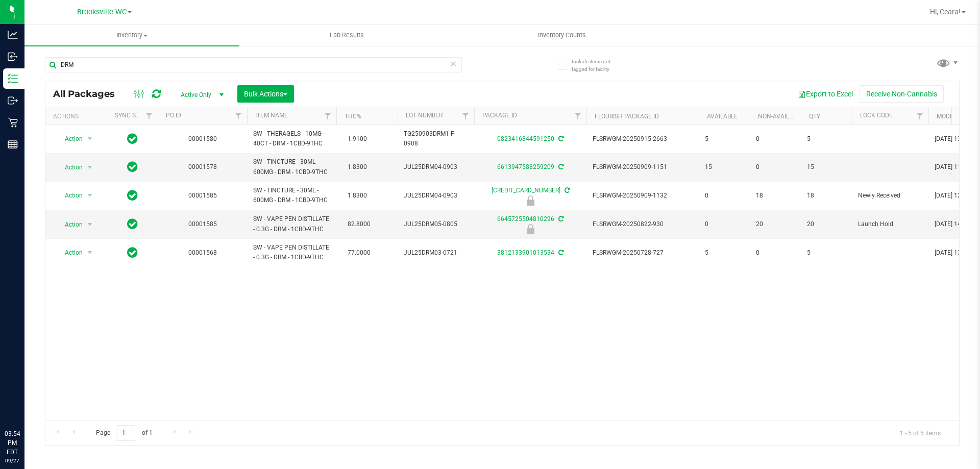  I want to click on button: Export to Excel, so click(825, 94).